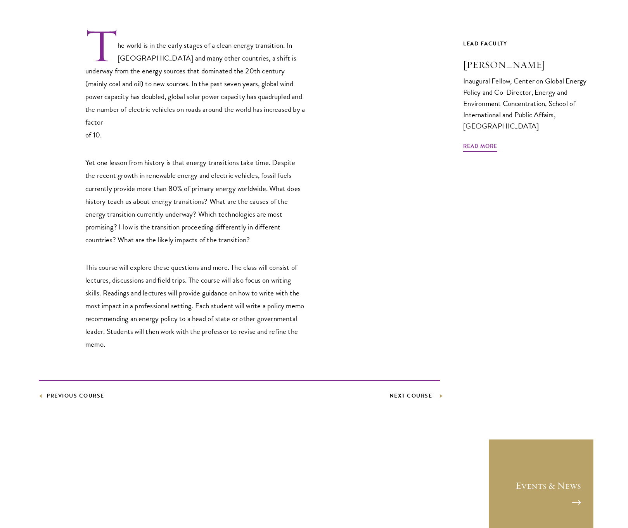 This screenshot has height=528, width=628. What do you see at coordinates (415, 395) in the screenshot?
I see `a: Next Course` at bounding box center [415, 395].